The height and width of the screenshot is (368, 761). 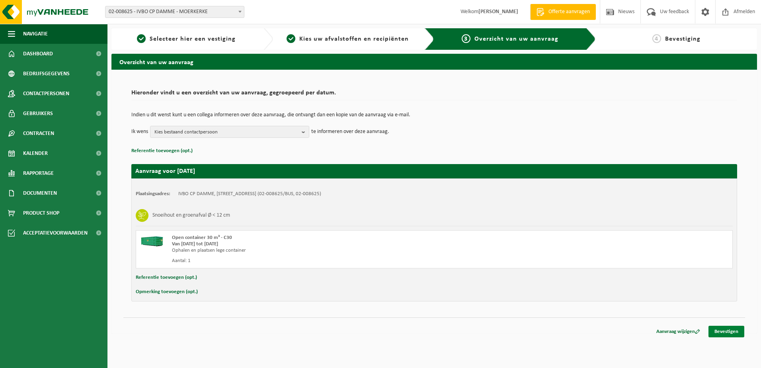 I want to click on span: 2, so click(x=291, y=39).